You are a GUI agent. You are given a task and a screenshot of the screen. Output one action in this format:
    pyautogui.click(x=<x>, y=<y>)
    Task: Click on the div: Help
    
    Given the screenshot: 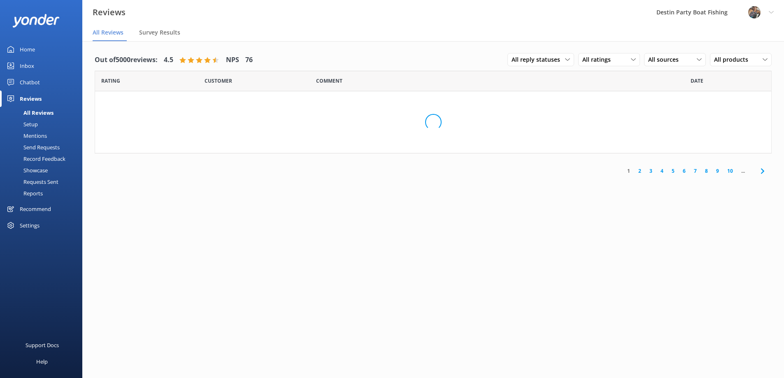 What is the action you would take?
    pyautogui.click(x=42, y=362)
    